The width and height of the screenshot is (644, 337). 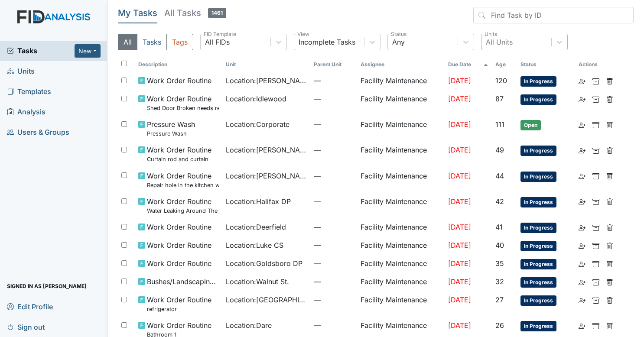 What do you see at coordinates (531, 126) in the screenshot?
I see `span: Open` at bounding box center [531, 126].